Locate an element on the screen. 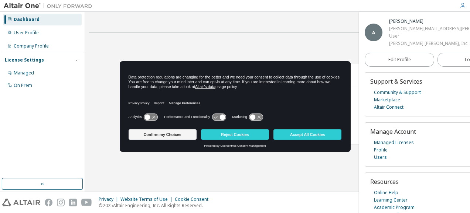 The height and width of the screenshot is (213, 470). a: Learning Center is located at coordinates (390, 200).